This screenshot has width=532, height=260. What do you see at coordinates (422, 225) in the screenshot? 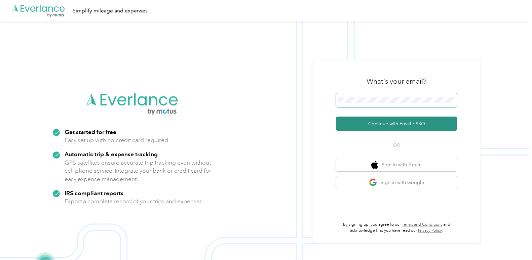
I see `a: Terms and Conditions` at bounding box center [422, 225].